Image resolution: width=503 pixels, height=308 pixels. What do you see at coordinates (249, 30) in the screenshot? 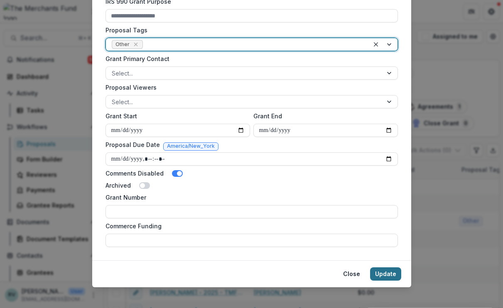
I see `label: Proposal Tags` at bounding box center [249, 30].